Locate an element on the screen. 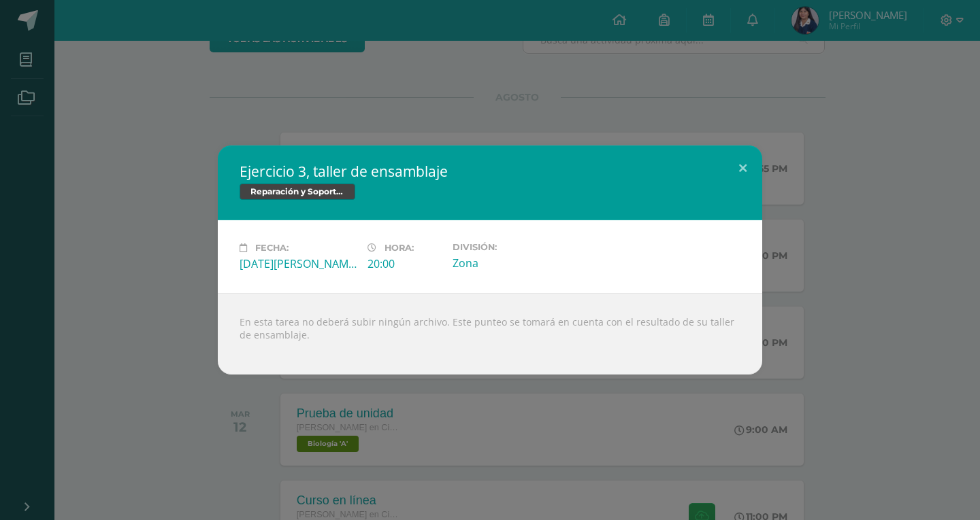  div: 20:00 is located at coordinates (405, 264).